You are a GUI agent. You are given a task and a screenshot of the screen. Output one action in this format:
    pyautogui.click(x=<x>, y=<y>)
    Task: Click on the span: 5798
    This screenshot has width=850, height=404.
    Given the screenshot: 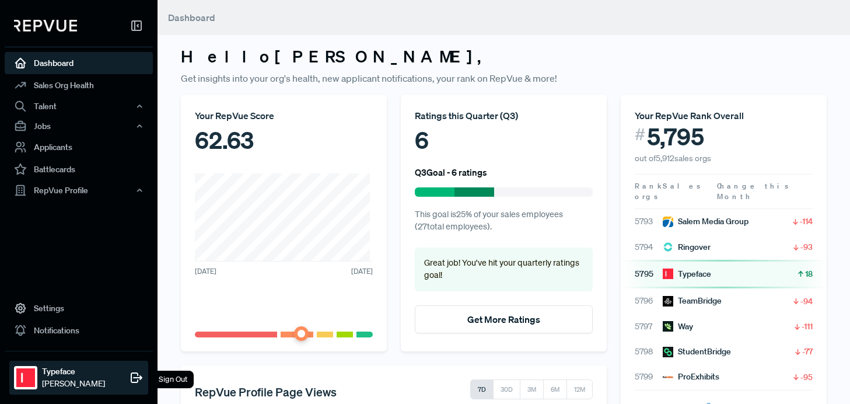 What is the action you would take?
    pyautogui.click(x=649, y=351)
    